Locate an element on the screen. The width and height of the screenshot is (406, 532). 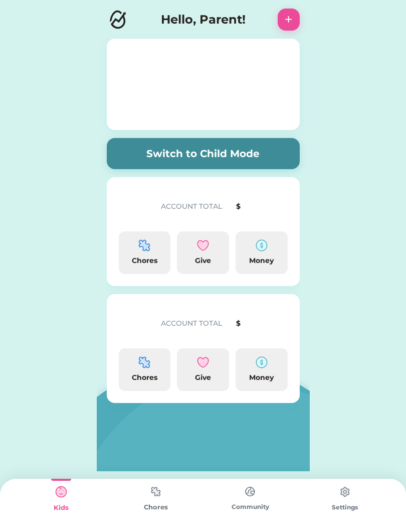
h4: Hello, Parent! is located at coordinates (203, 20).